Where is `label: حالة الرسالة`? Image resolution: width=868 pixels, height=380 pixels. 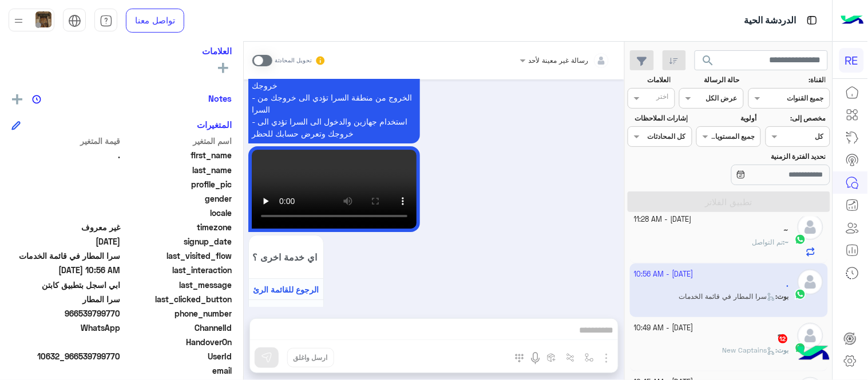 label: حالة الرسالة is located at coordinates (710, 80).